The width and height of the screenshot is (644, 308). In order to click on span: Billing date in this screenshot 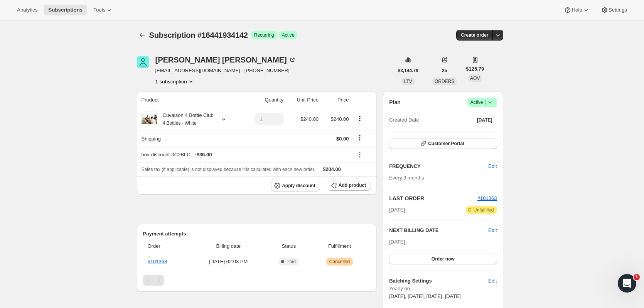, I will do `click(228, 246)`.